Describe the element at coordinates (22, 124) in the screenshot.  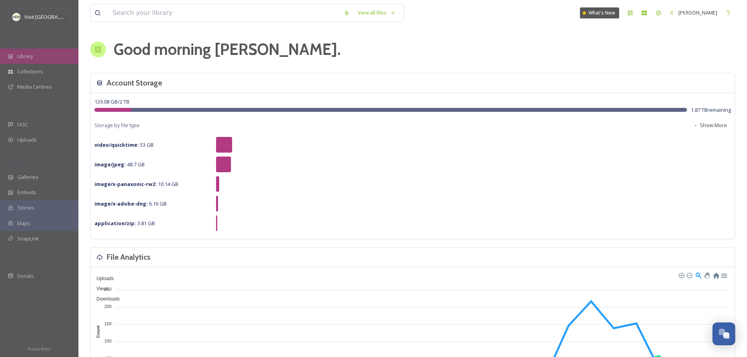
I see `span: UGC` at that location.